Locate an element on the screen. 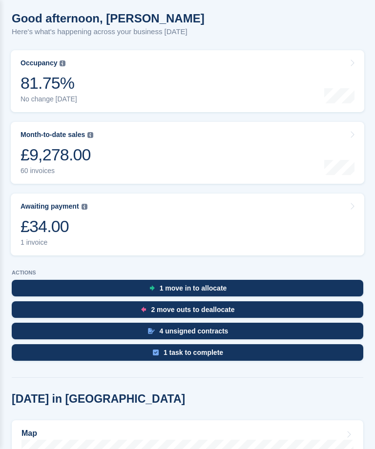 This screenshot has height=449, width=375. div: 4 unsigned contracts is located at coordinates (194, 331).